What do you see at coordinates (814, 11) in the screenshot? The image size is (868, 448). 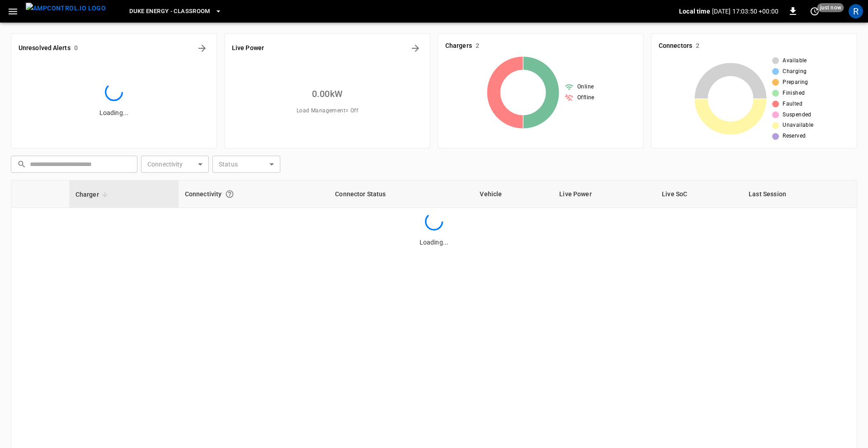 I see `button: set refresh interval` at bounding box center [814, 11].